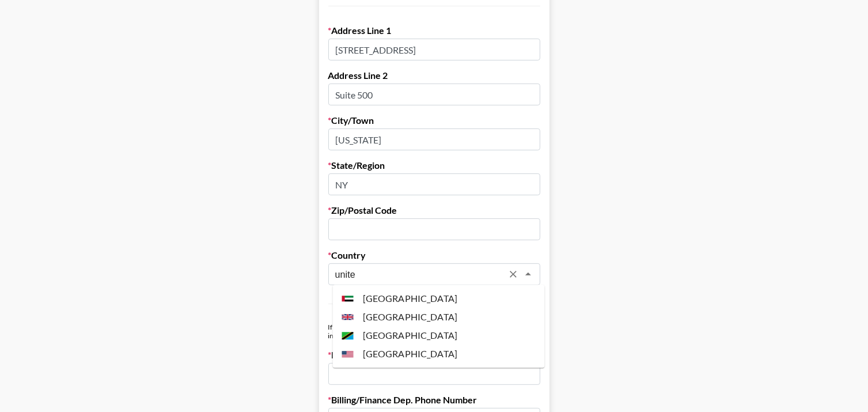 This screenshot has height=412, width=868. Describe the element at coordinates (434, 354) in the screenshot. I see `label: Billing/Finance Dep. Email` at that location.